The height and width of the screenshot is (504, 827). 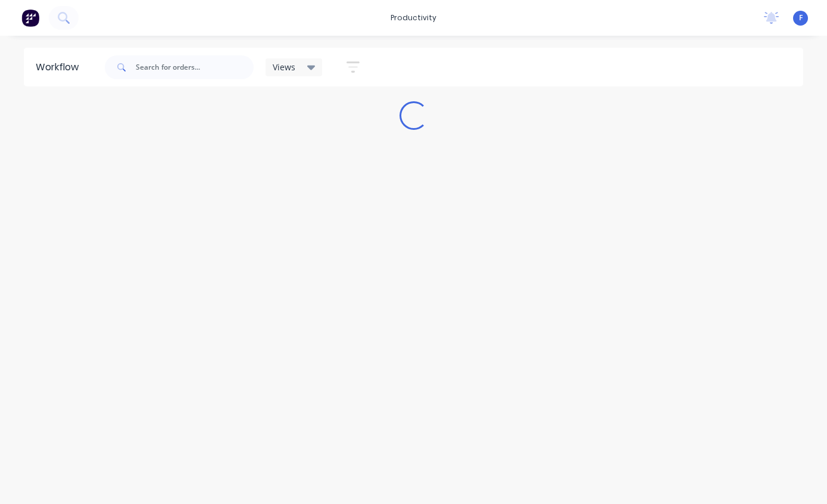 I want to click on span: F, so click(x=801, y=18).